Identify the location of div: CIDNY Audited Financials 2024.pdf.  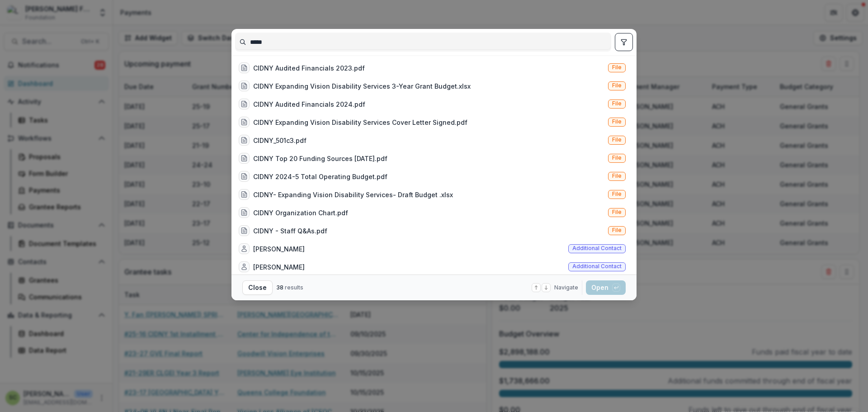
(309, 104).